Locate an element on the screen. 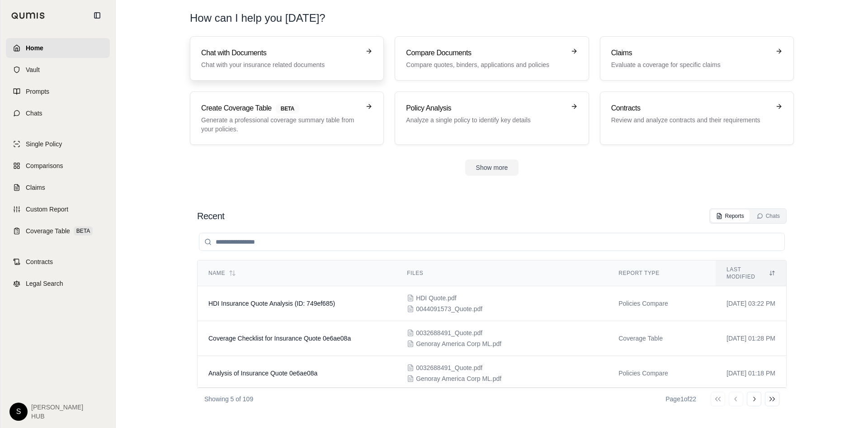  div: Chats is located at coordinates (768, 216).